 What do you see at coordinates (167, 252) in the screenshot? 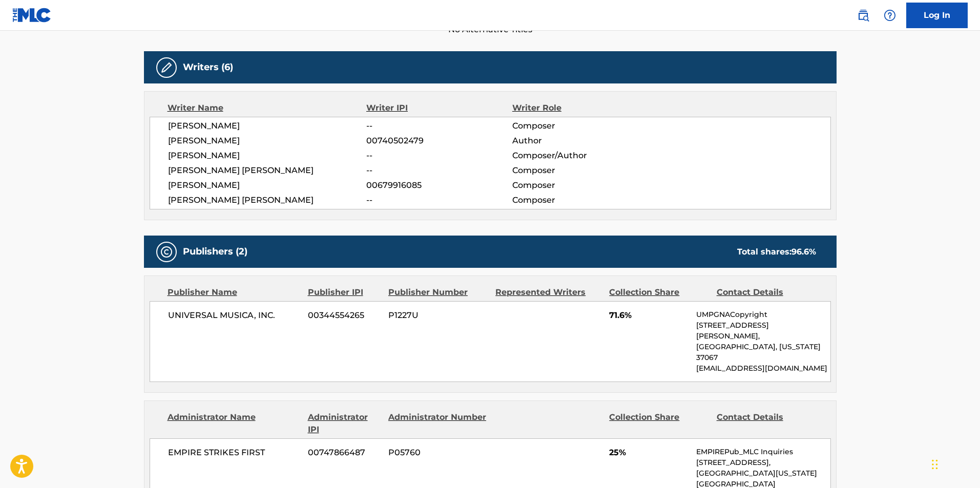
I see `img: Publishers` at bounding box center [167, 252].